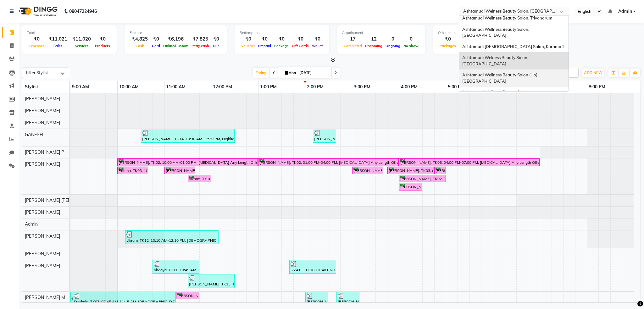 This screenshot has height=309, width=644. I want to click on span: Ashtamudi Wellness Beauty Salon, Trivandrum, so click(507, 18).